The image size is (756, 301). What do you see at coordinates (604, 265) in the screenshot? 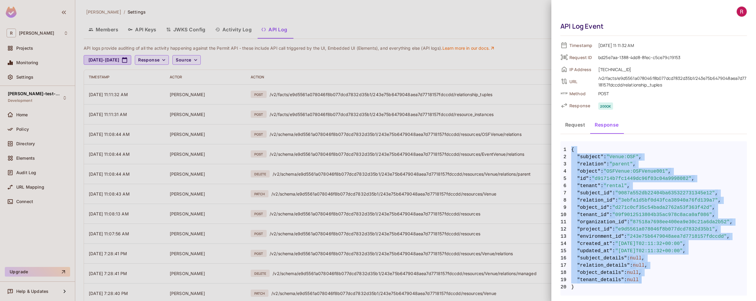
I see `span: "relation_details"` at bounding box center [604, 265].